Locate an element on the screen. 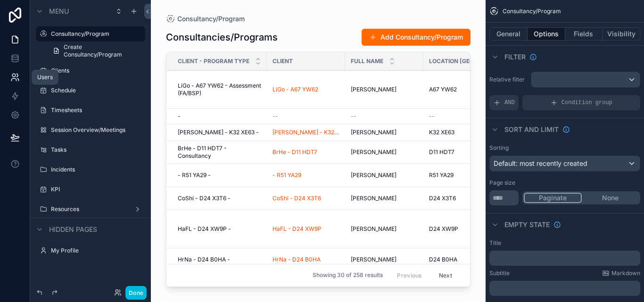 The width and height of the screenshot is (644, 302). label: Consultancy/Program is located at coordinates (95, 34).